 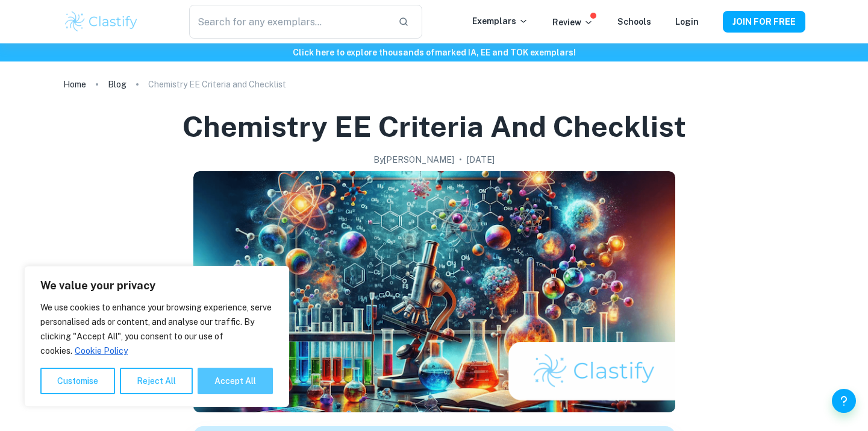 What do you see at coordinates (156, 381) in the screenshot?
I see `button: Reject All` at bounding box center [156, 381].